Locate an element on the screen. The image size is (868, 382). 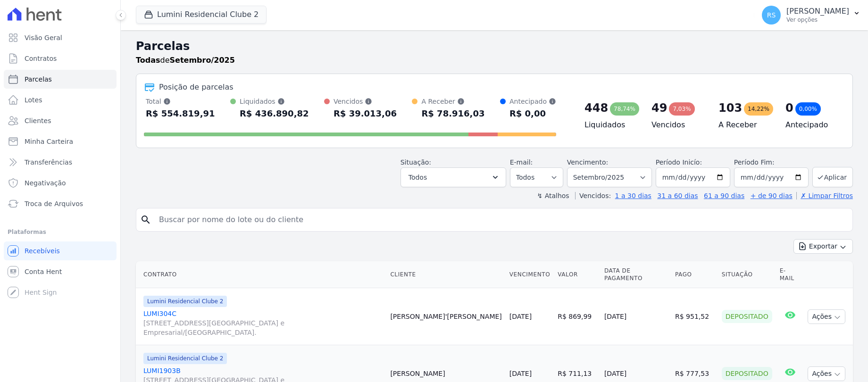
th: Contrato is located at coordinates (261, 275).